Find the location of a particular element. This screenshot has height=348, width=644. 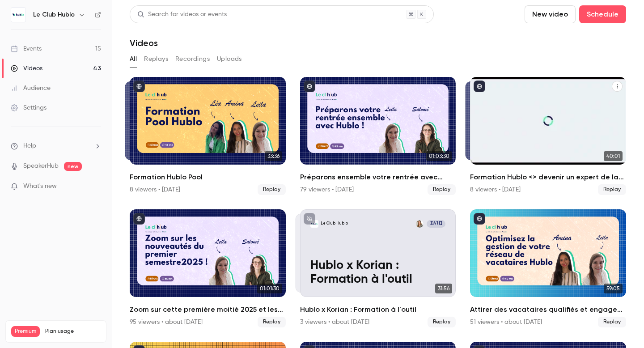

span: Plan usage is located at coordinates (73, 332).